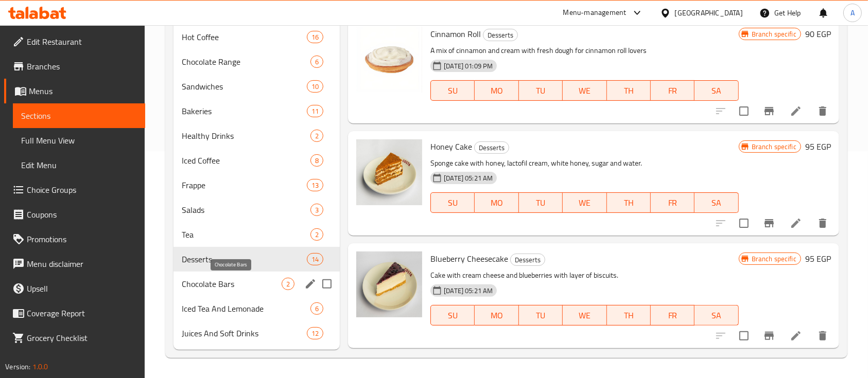 This screenshot has width=868, height=378. Describe the element at coordinates (389, 173) in the screenshot. I see `img: Honey Cake` at that location.